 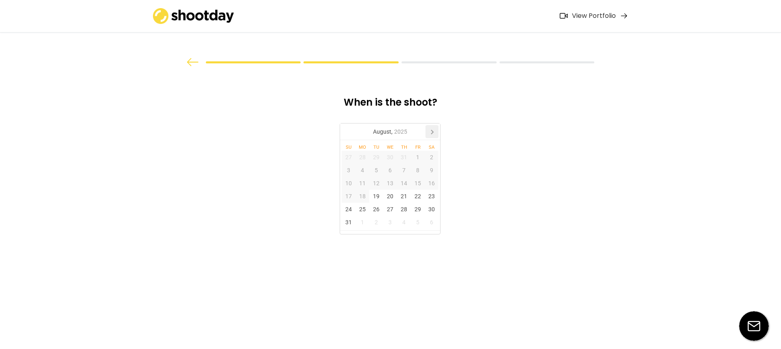 I want to click on div: 25, so click(x=362, y=209).